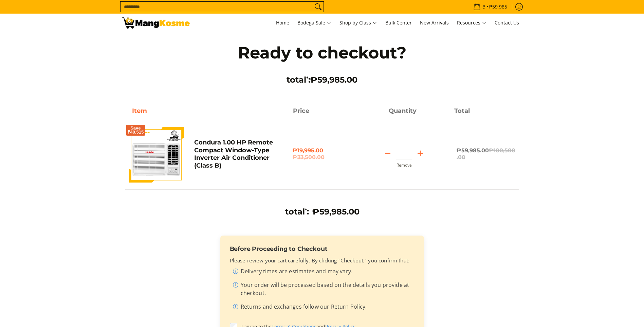 The width and height of the screenshot is (644, 327). Describe the element at coordinates (359, 23) in the screenshot. I see `nav: Main Menu` at that location.